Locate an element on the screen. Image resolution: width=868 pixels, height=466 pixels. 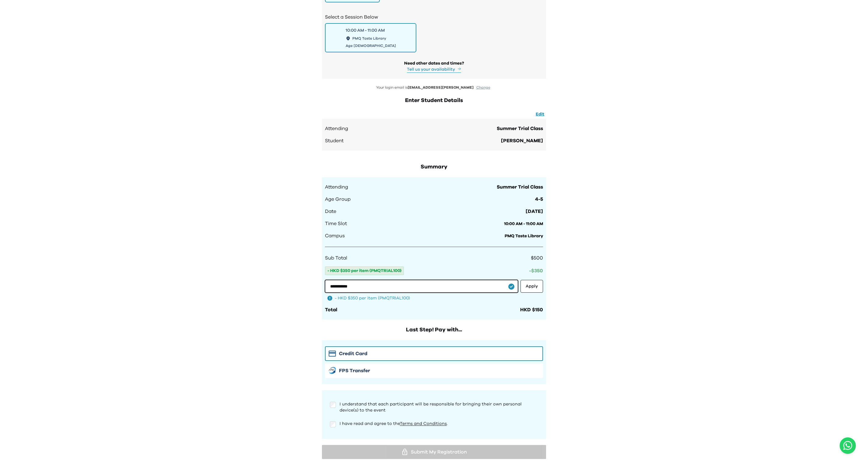
span: Credit Card is located at coordinates (353, 354).